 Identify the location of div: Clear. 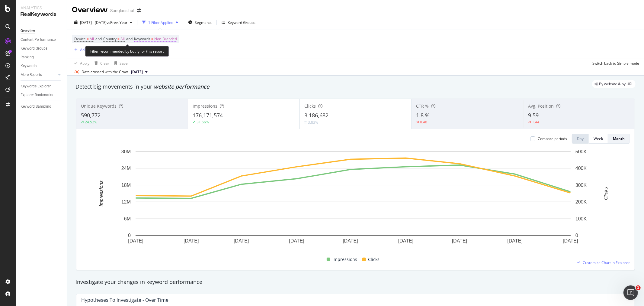
(105, 63).